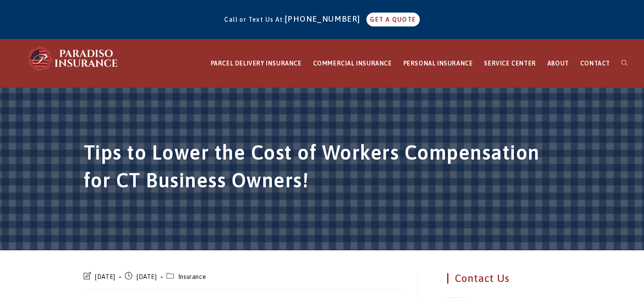 The height and width of the screenshot is (298, 644). What do you see at coordinates (256, 63) in the screenshot?
I see `a: PARCEL DELIVERY INSURANCE` at bounding box center [256, 63].